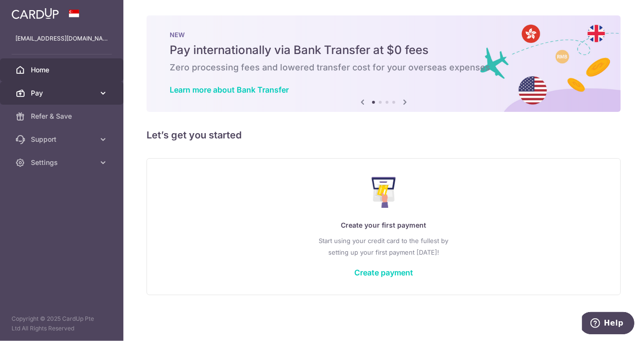 The height and width of the screenshot is (341, 644). What do you see at coordinates (384, 225) in the screenshot?
I see `p: Create your first payment` at bounding box center [384, 225].